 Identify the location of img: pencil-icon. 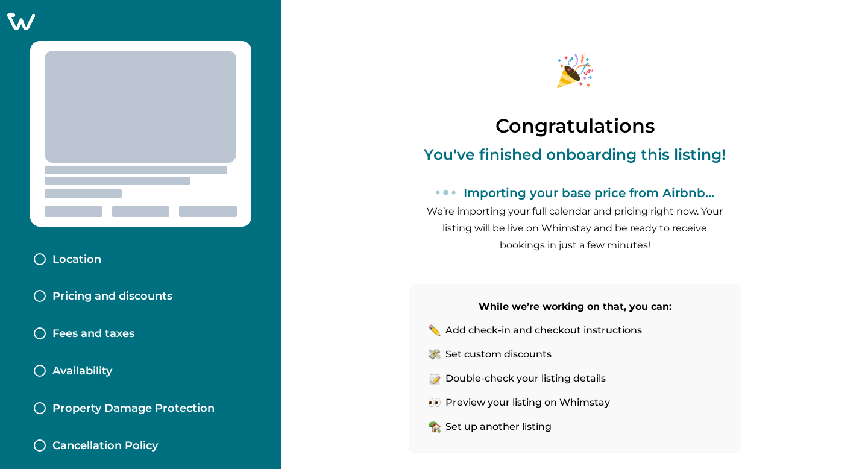
(435, 330).